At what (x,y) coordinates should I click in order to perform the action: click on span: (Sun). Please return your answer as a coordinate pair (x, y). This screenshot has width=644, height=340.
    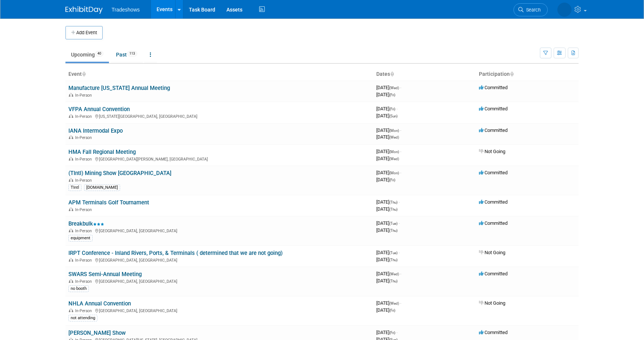
    Looking at the image, I should click on (394, 116).